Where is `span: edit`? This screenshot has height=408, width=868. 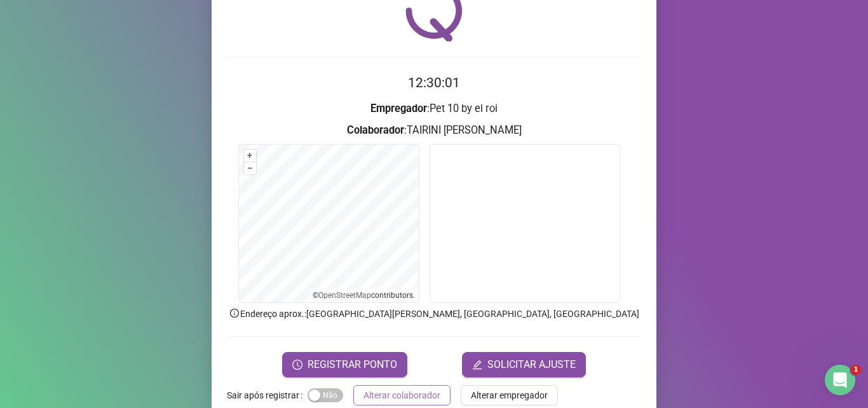 span: edit is located at coordinates (477, 364).